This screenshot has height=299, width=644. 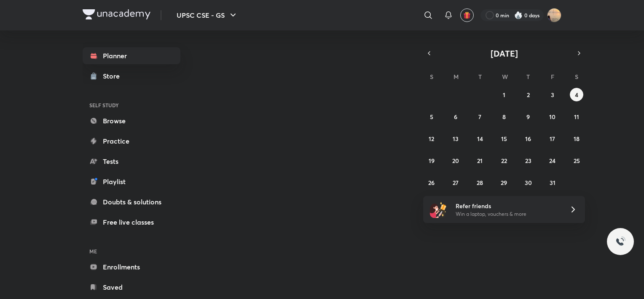 I want to click on abbr: October 12, 2025, so click(x=431, y=139).